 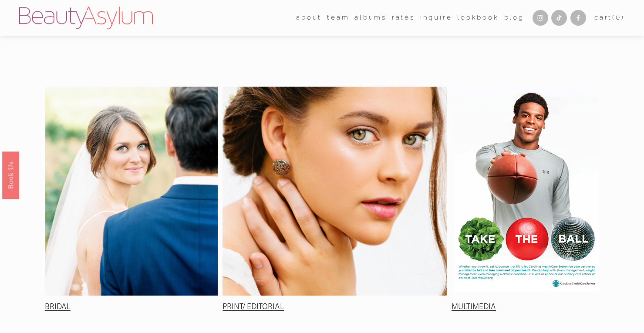 I want to click on a: Inquire, so click(x=436, y=18).